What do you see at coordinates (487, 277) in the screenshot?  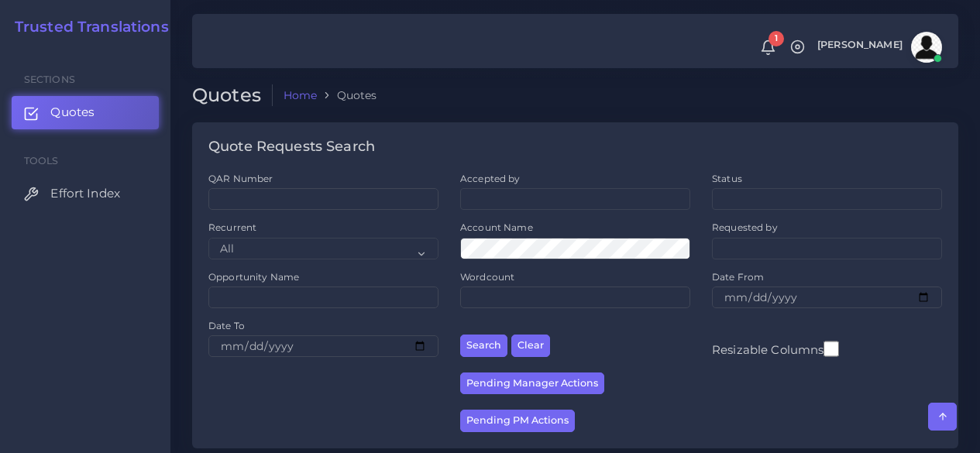 I see `label: Wordcount` at bounding box center [487, 277].